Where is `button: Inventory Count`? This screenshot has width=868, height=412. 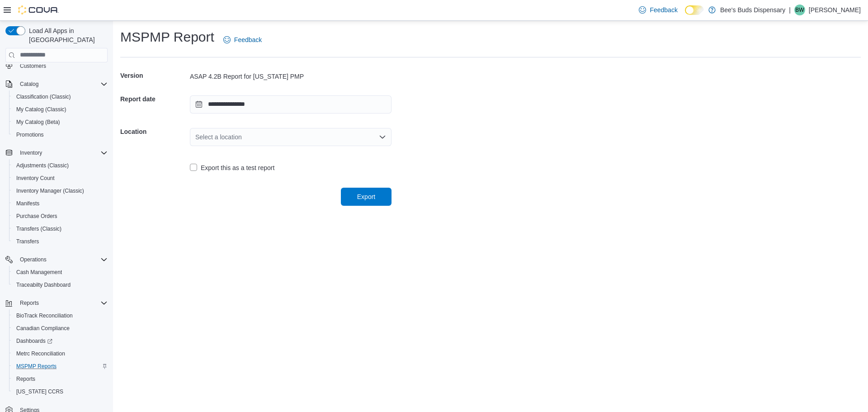
button: Inventory Count is located at coordinates (60, 178).